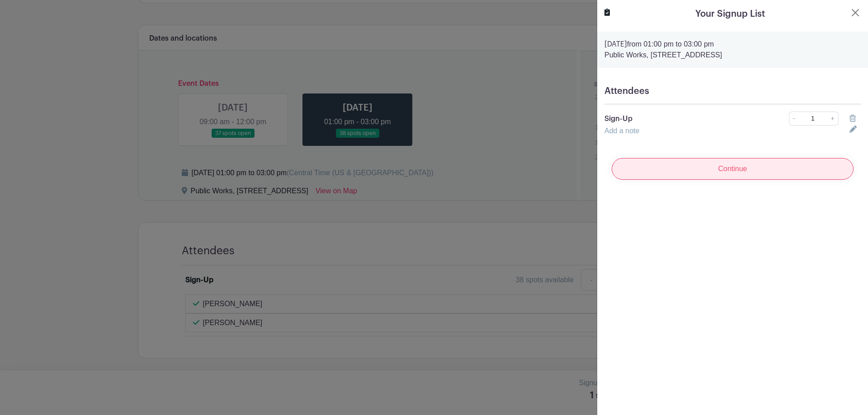 This screenshot has height=415, width=868. I want to click on h5: Attendees, so click(733, 91).